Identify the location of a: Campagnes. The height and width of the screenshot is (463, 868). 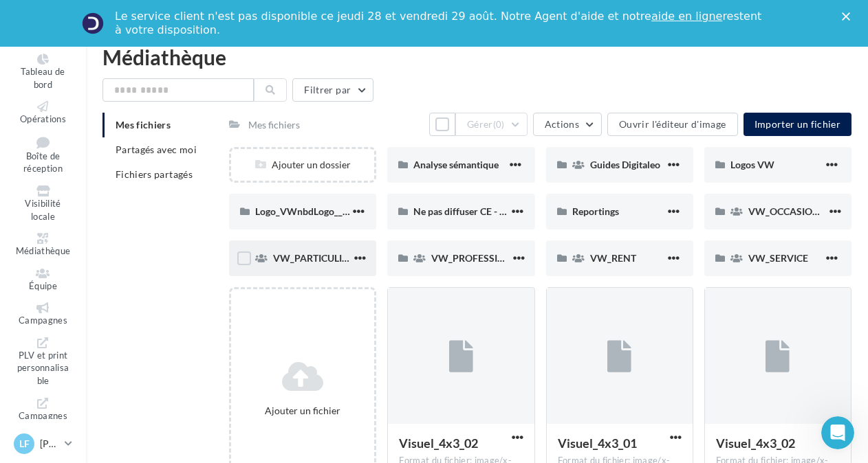
(42, 314).